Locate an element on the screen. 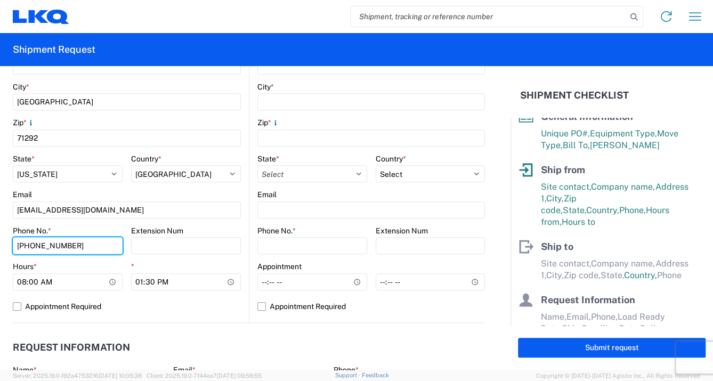 This screenshot has width=713, height=381. label: Hours is located at coordinates (25, 266).